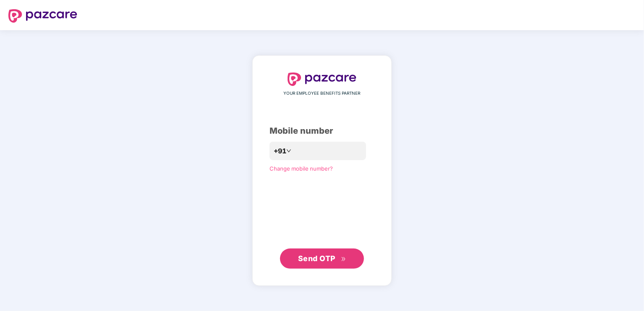 Image resolution: width=644 pixels, height=311 pixels. I want to click on span: Send OTP, so click(316, 258).